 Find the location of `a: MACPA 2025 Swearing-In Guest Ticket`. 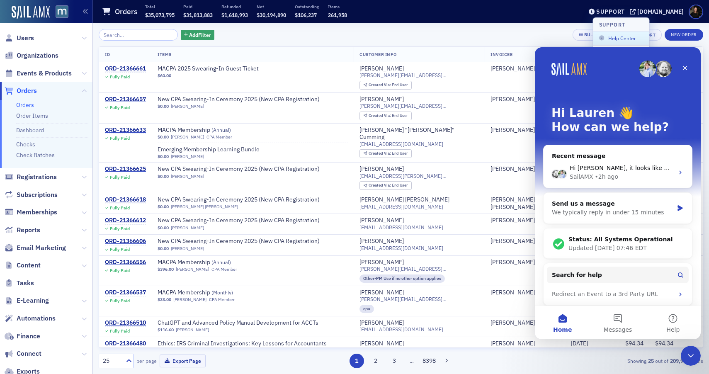

a: MACPA 2025 Swearing-In Guest Ticket is located at coordinates (210, 69).